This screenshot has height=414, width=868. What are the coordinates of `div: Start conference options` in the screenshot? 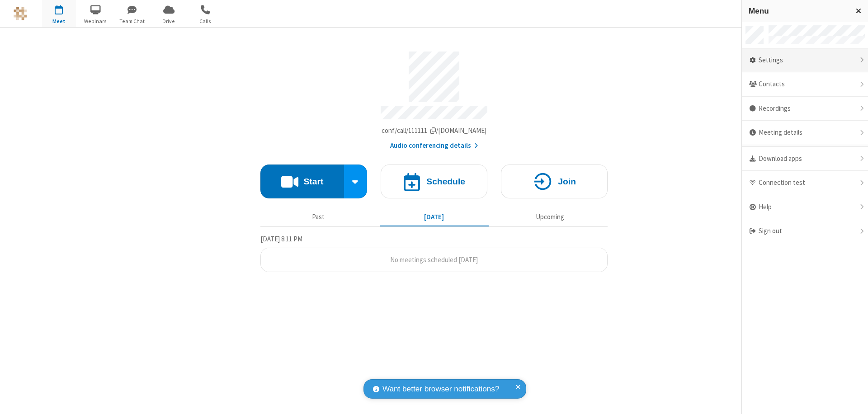 It's located at (355, 182).